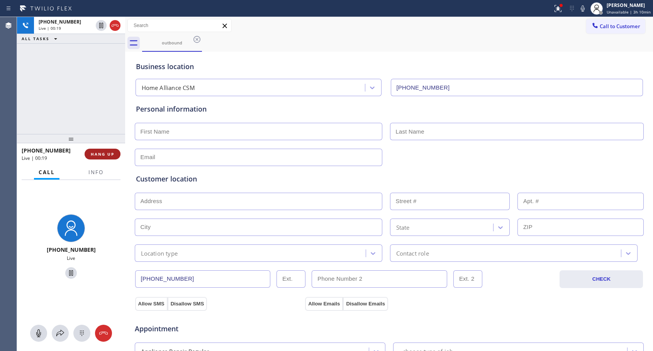 Image resolution: width=653 pixels, height=351 pixels. Describe the element at coordinates (258, 227) in the screenshot. I see `input: City` at that location.